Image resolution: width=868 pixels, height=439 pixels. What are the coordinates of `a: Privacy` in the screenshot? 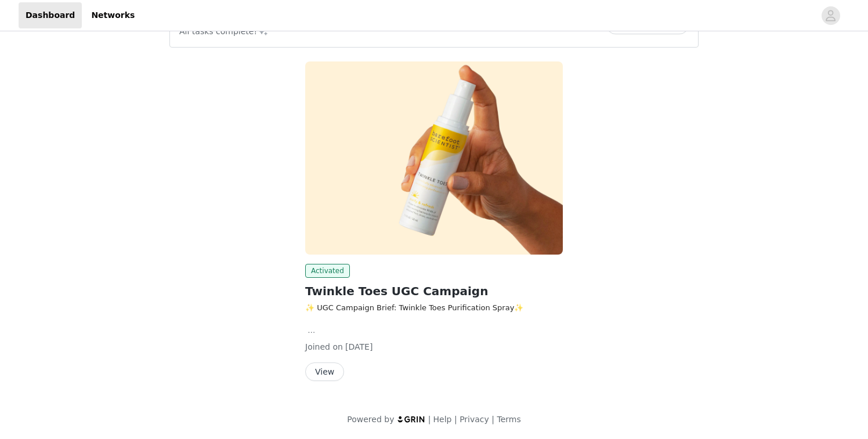 It's located at (474, 420).